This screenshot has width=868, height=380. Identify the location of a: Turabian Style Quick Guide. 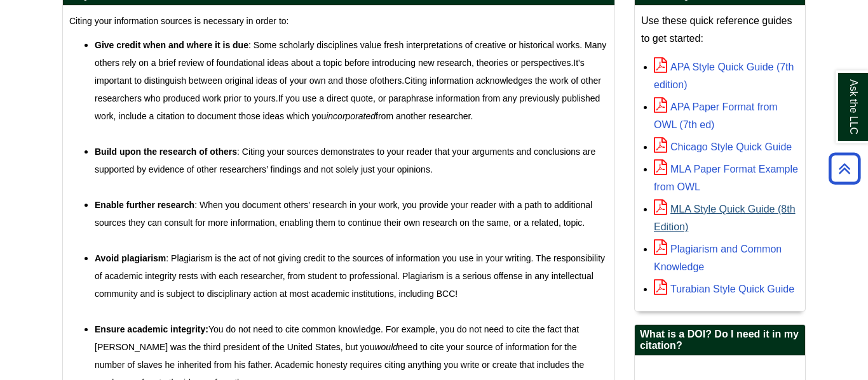
(724, 289).